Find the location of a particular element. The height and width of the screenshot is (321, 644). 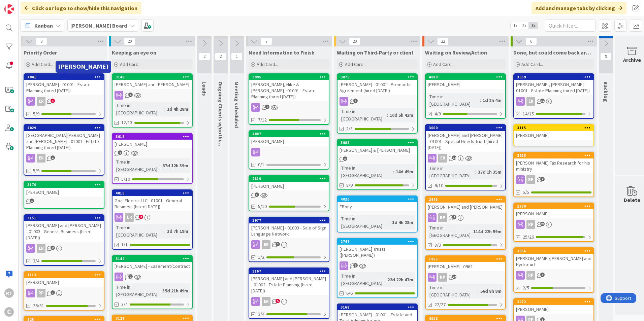

div: 4008 is located at coordinates (467, 319).